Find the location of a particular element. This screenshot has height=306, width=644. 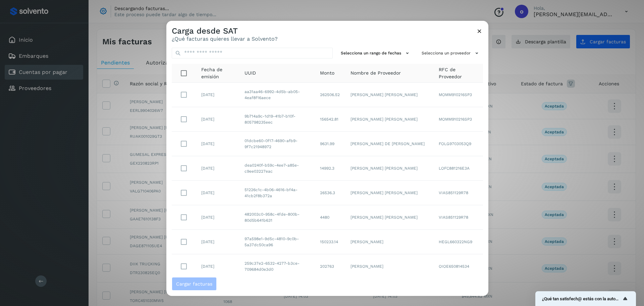

td: 9b714a9c-1d19-41b7-b10f-805798235eec is located at coordinates (277, 119).